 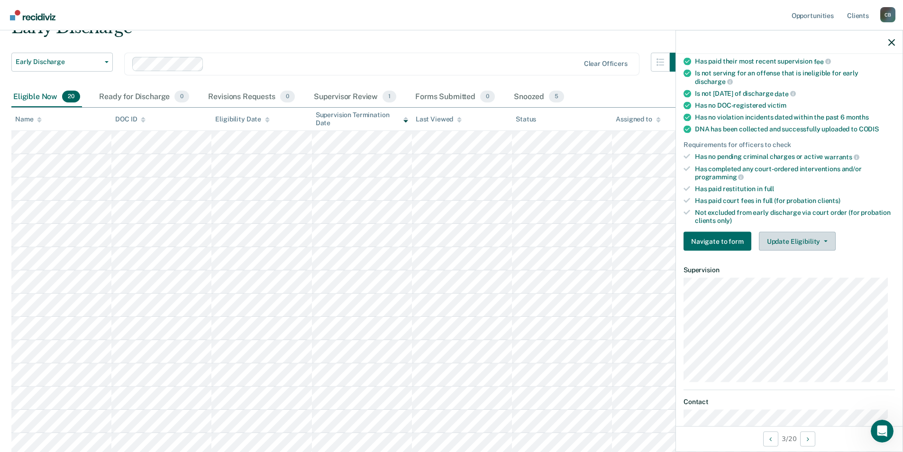 I want to click on div: Early Discharge, so click(x=350, y=31).